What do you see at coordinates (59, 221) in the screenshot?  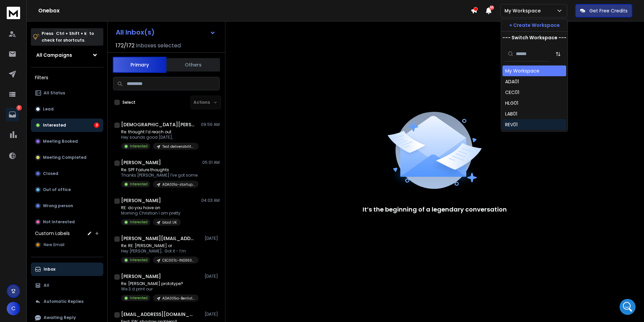 I see `p: Not Interested` at bounding box center [59, 221].